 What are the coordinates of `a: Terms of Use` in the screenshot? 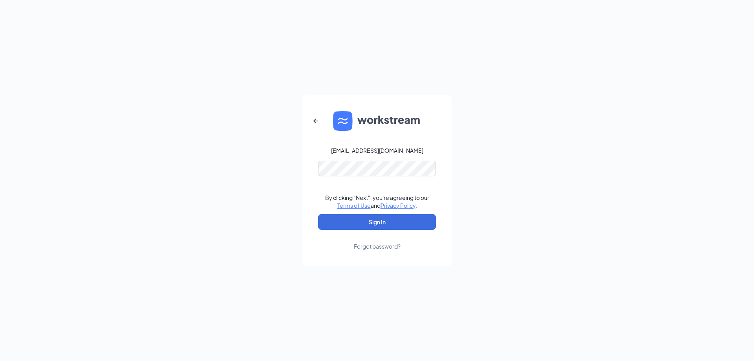 It's located at (354, 205).